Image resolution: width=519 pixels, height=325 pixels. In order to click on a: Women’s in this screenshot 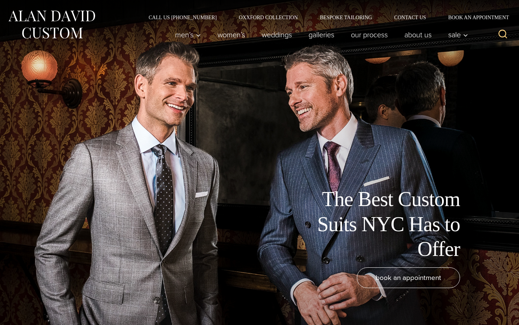, I will do `click(232, 35)`.